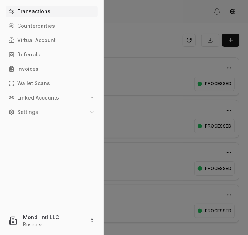 The image size is (248, 235). What do you see at coordinates (52, 221) in the screenshot?
I see `button: Mondi Intl LLCBusiness` at bounding box center [52, 221].